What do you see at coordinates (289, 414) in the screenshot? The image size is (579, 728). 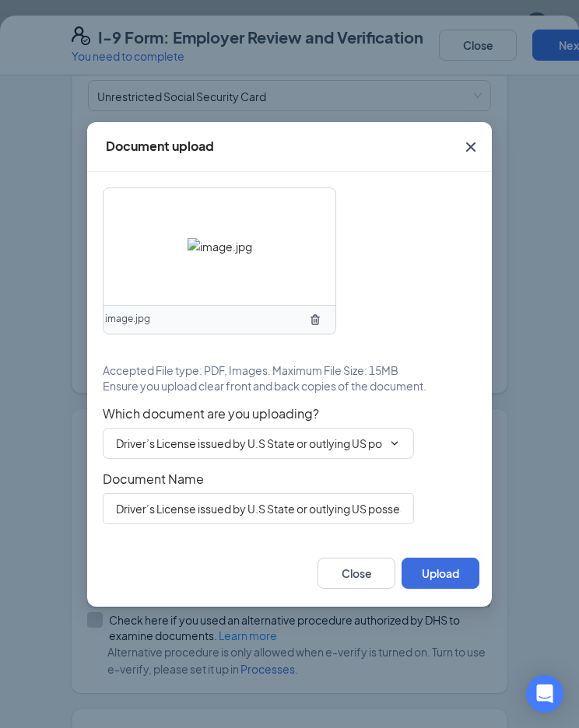 I see `span: Which document are you uploading?` at bounding box center [289, 414].